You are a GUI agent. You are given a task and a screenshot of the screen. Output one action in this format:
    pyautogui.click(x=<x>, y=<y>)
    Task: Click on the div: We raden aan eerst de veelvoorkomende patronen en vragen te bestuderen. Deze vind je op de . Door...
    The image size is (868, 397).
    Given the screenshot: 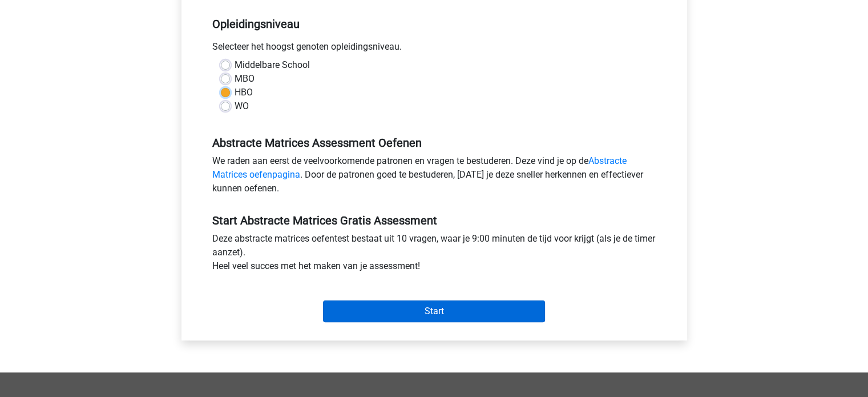 What is the action you would take?
    pyautogui.click(x=434, y=177)
    